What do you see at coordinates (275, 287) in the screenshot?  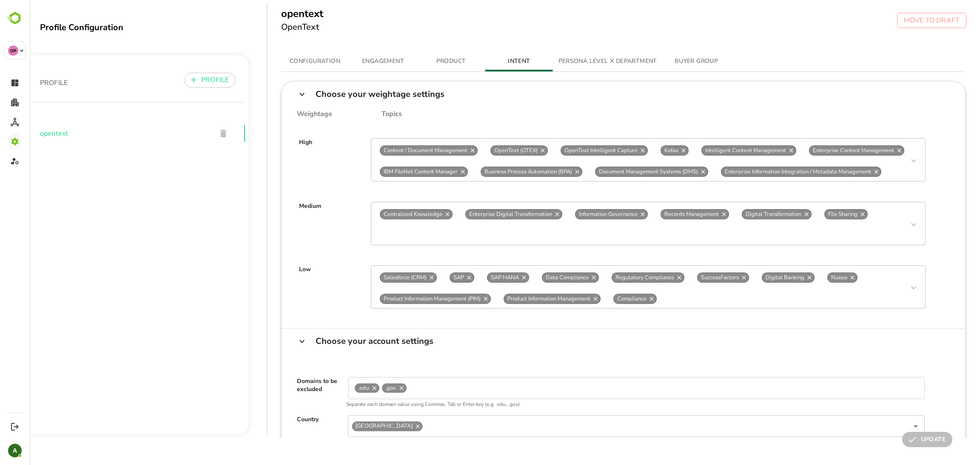 I see `div: Low` at bounding box center [275, 287].